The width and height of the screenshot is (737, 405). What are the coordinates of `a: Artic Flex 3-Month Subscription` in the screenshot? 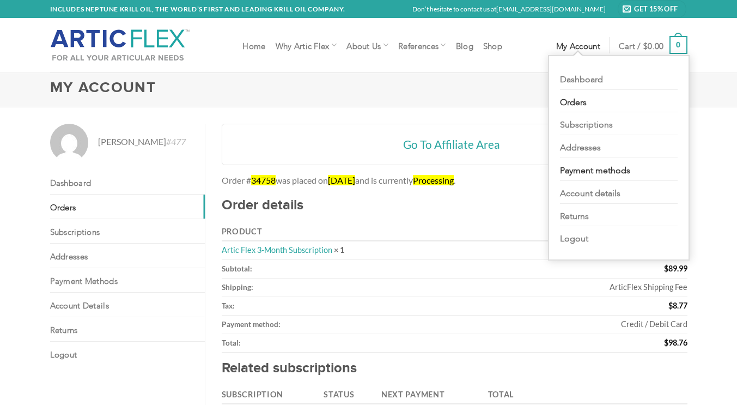 It's located at (277, 250).